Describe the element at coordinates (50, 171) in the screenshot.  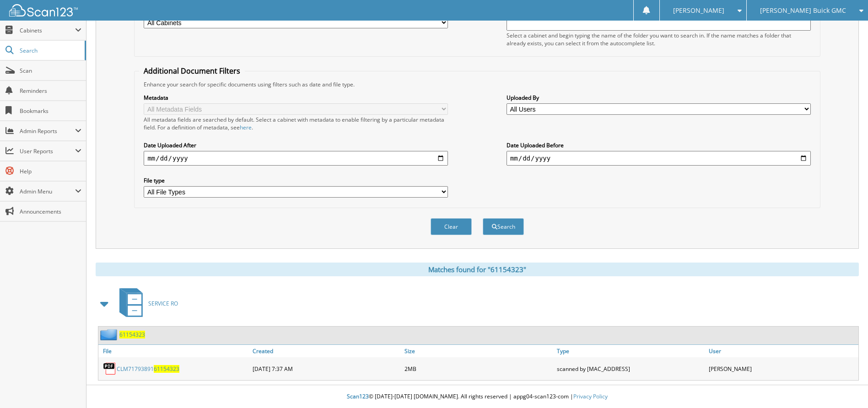
I see `span: Help` at that location.